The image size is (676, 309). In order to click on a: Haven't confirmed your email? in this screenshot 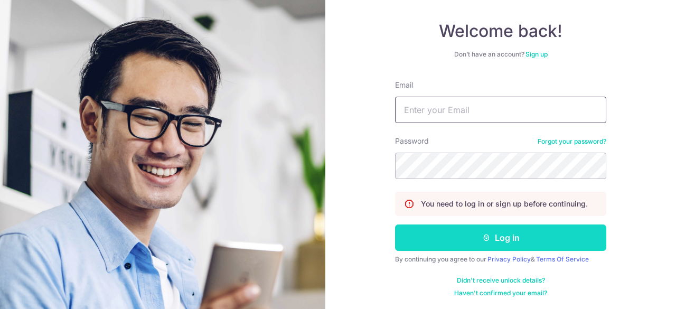, I will do `click(500, 293)`.